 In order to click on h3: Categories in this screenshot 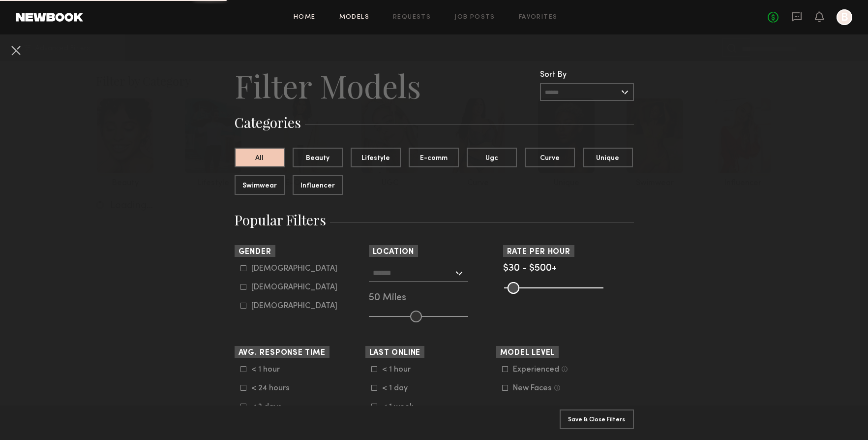, I will do `click(434, 122)`.